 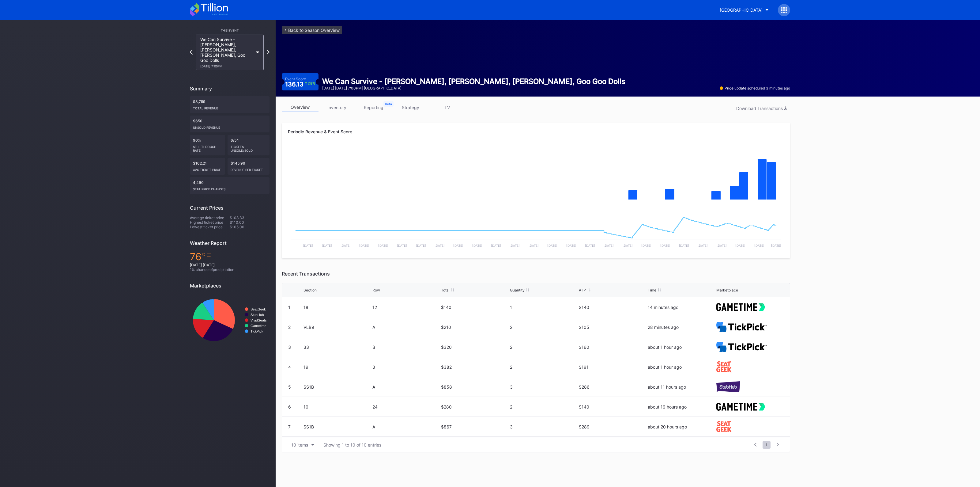 I want to click on text: TickPick, so click(x=257, y=331).